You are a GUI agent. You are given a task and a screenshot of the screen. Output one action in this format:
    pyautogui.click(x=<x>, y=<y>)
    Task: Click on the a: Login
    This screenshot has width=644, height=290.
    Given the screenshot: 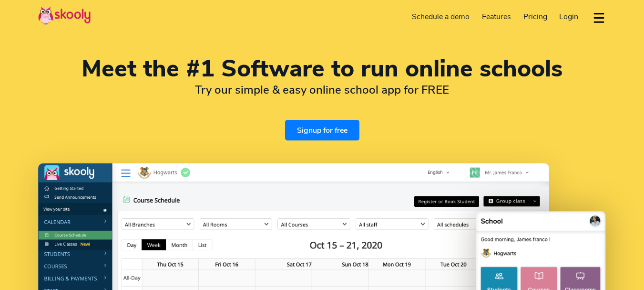 What is the action you would take?
    pyautogui.click(x=568, y=17)
    